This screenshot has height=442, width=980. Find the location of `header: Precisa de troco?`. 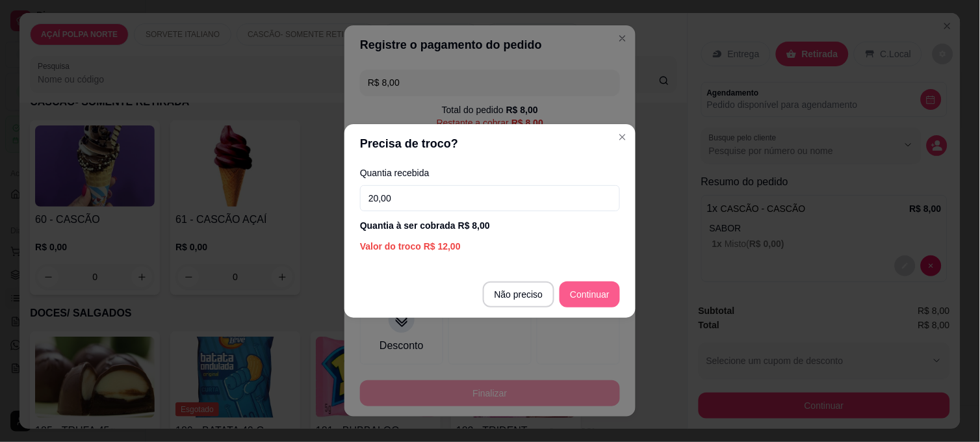

header: Precisa de troco? is located at coordinates (490, 144).